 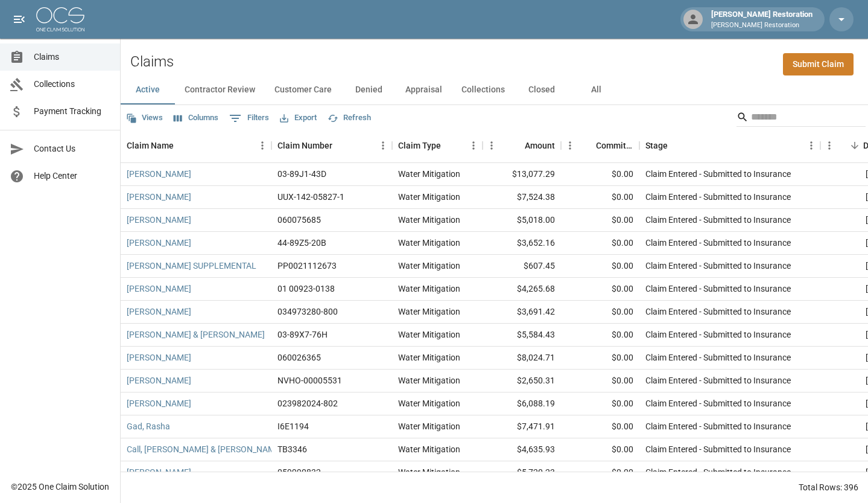 I want to click on div: 44-89Z5-20B, so click(x=301, y=242).